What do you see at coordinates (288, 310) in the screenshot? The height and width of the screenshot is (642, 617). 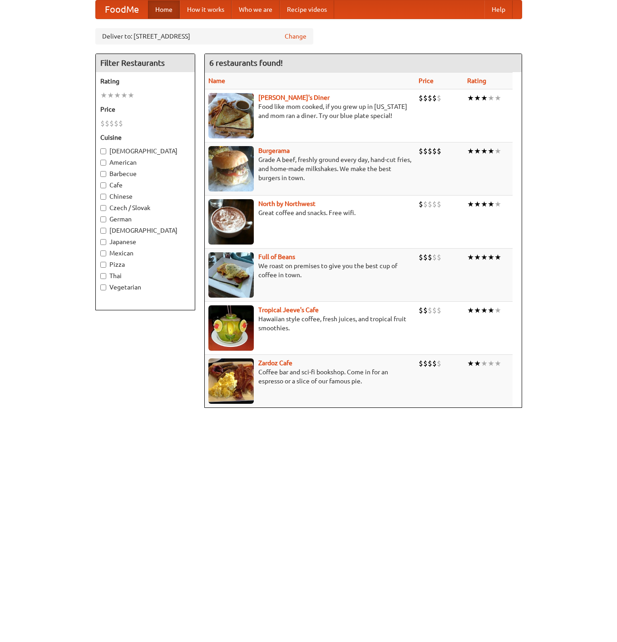 I see `b: Tropical Jeeve's Cafe` at bounding box center [288, 310].